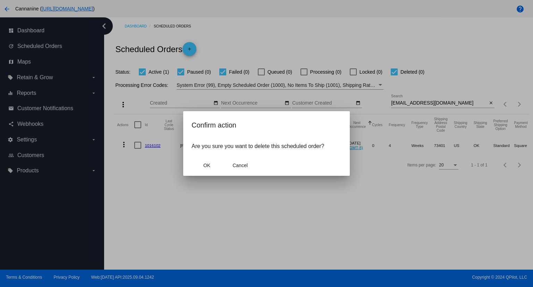 The image size is (533, 287). What do you see at coordinates (207, 165) in the screenshot?
I see `span: OK` at bounding box center [207, 165].